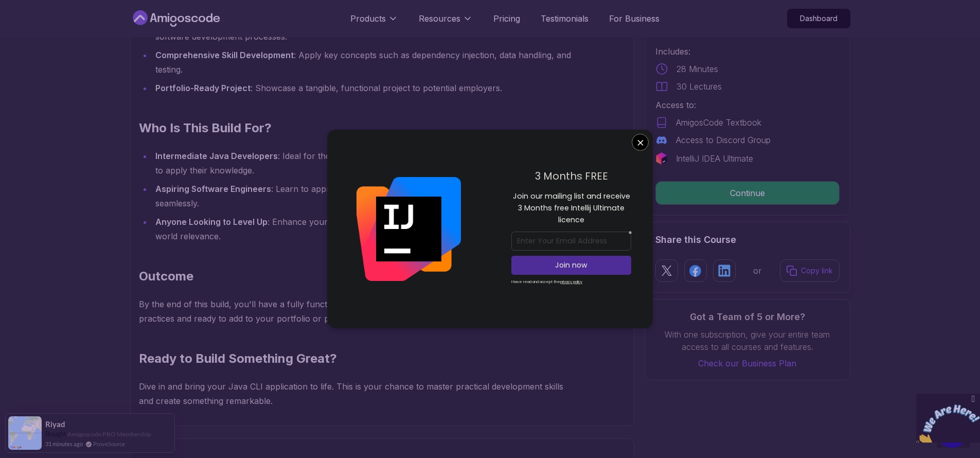 This screenshot has height=458, width=980. I want to click on span: 31 minutes ago, so click(64, 443).